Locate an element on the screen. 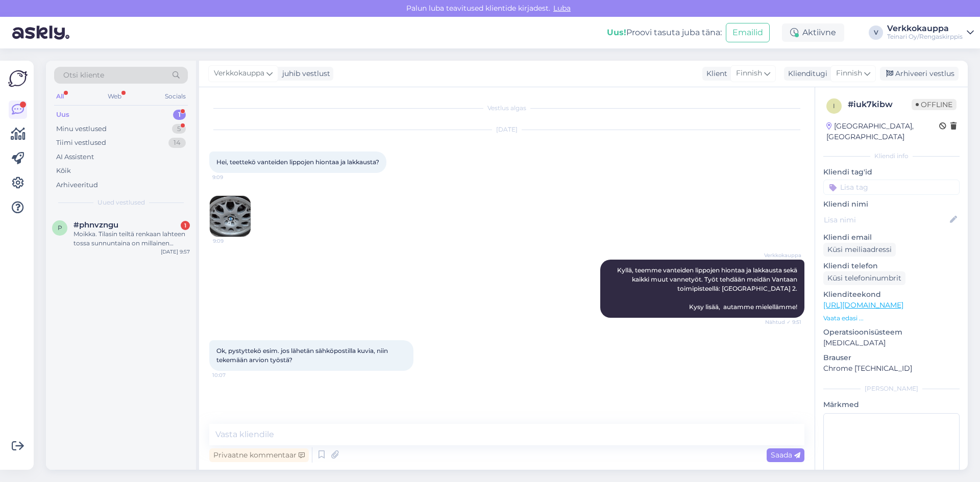 The width and height of the screenshot is (980, 482). div: Küsi meiliaadressi is located at coordinates (860, 250).